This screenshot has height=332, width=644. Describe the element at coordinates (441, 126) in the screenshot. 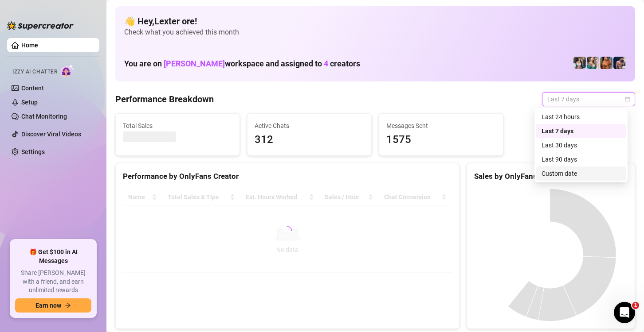

I see `span: Messages Sent` at that location.